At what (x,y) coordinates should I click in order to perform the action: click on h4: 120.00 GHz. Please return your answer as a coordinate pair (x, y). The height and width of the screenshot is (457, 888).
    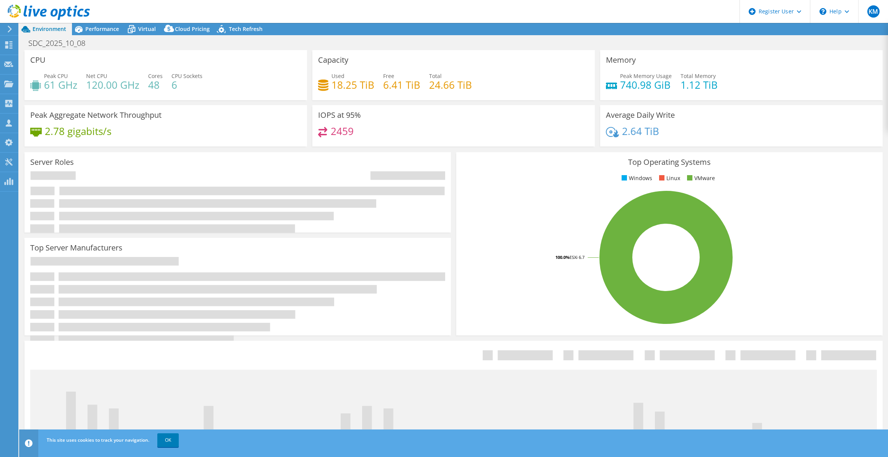
    Looking at the image, I should click on (112, 85).